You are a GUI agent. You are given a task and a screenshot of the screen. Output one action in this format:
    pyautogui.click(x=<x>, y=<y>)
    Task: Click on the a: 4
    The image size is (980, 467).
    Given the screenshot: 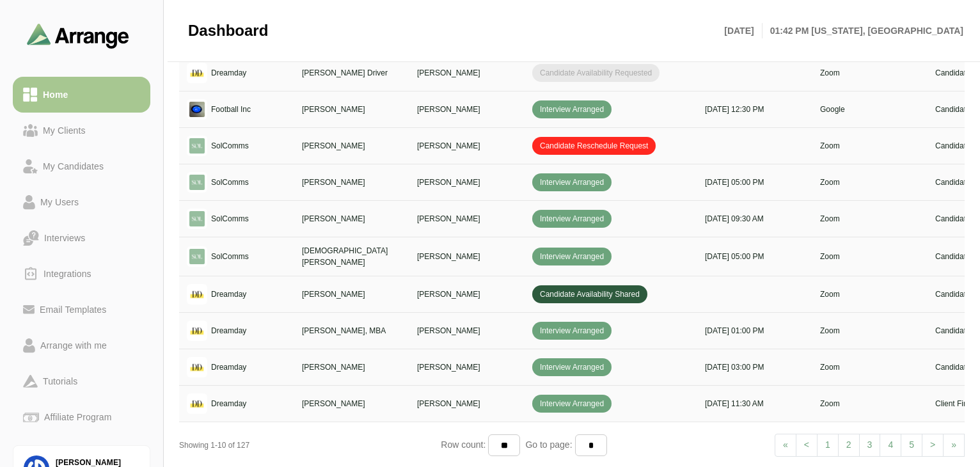 What is the action you would take?
    pyautogui.click(x=890, y=445)
    